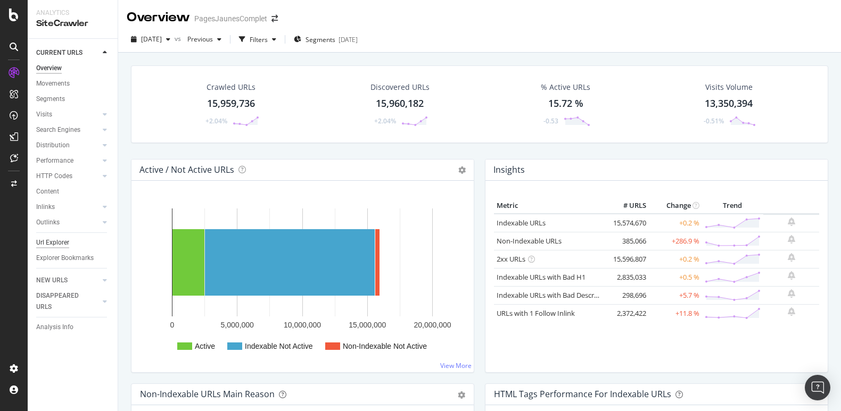  What do you see at coordinates (237, 325) in the screenshot?
I see `text: 5,000,000` at bounding box center [237, 325].